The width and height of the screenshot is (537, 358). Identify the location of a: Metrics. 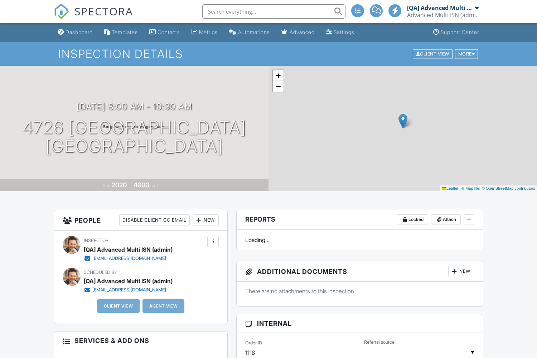
(204, 32).